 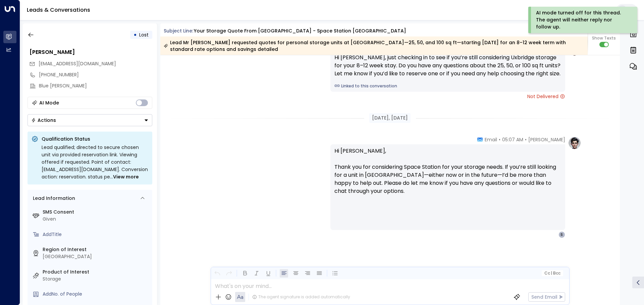 What do you see at coordinates (491, 140) in the screenshot?
I see `span: Email` at bounding box center [491, 140].